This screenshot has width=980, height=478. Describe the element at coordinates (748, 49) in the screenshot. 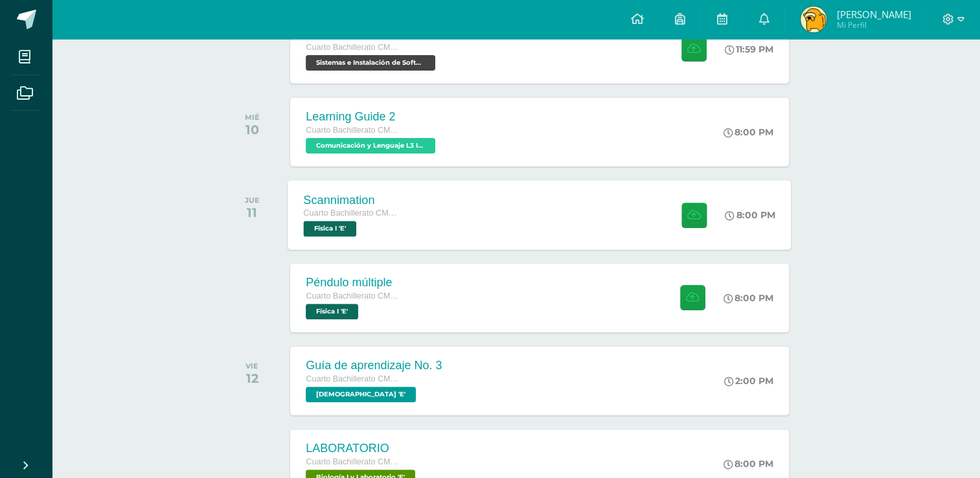

I see `div: 11:59 PM` at that location.